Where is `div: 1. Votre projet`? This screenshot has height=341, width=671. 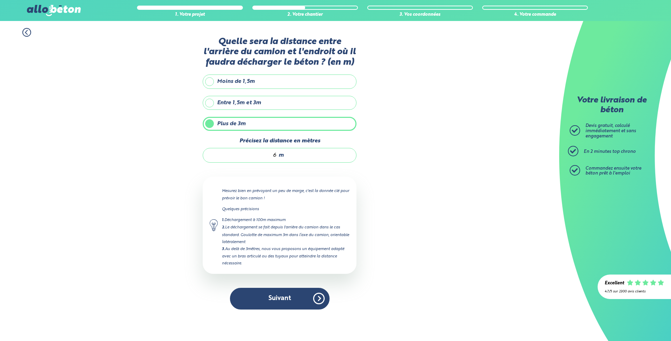
div: 1. Votre projet is located at coordinates (190, 15).